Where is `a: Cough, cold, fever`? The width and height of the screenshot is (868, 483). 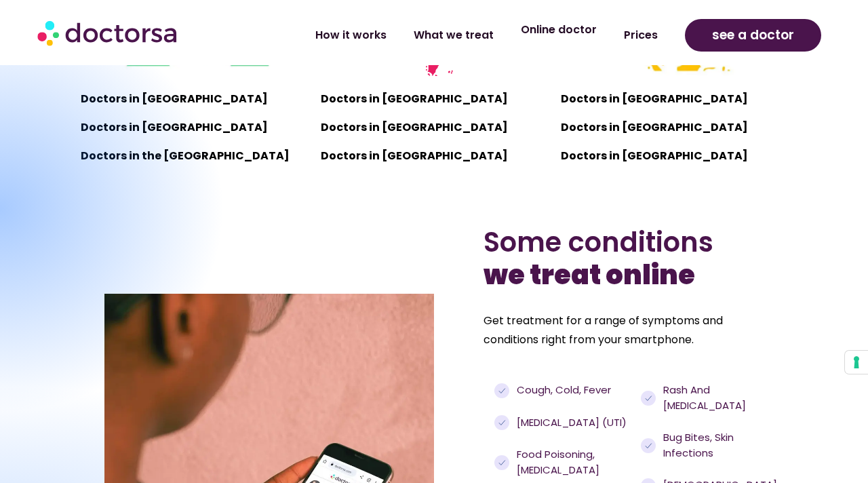
a: Cough, cold, fever is located at coordinates (564, 390).